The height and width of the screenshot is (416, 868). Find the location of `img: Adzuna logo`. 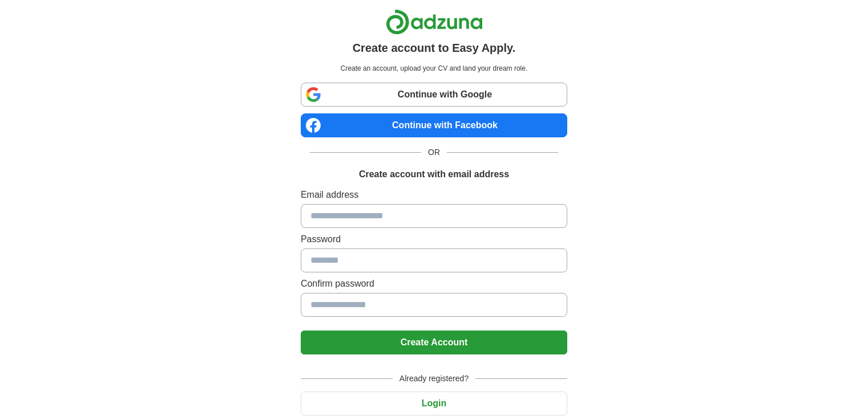

img: Adzuna logo is located at coordinates (434, 22).